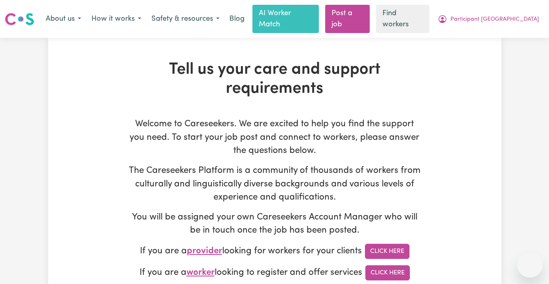 This screenshot has width=549, height=284. What do you see at coordinates (275, 184) in the screenshot?
I see `p: The Careseekers Platform is a community of thousands of workers from culturally and linguisticall...` at bounding box center [275, 184].